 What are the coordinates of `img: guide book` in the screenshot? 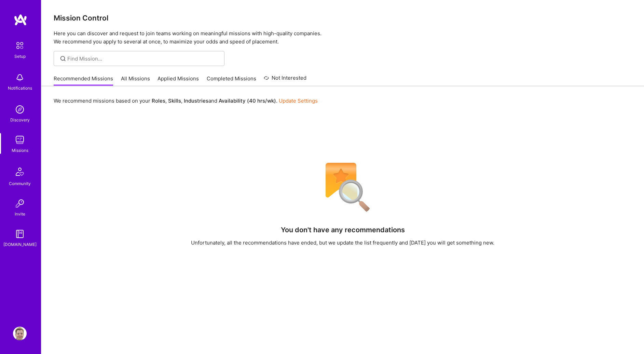 It's located at (20, 234).